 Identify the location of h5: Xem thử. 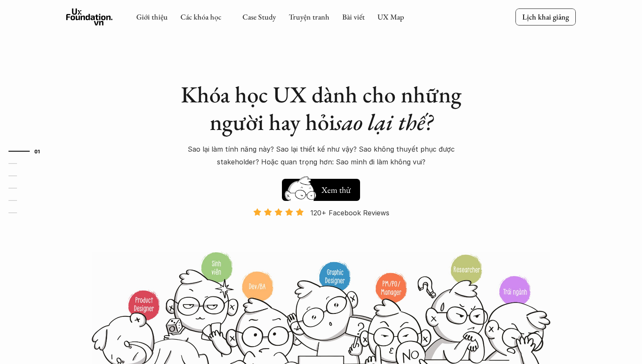
(336, 190).